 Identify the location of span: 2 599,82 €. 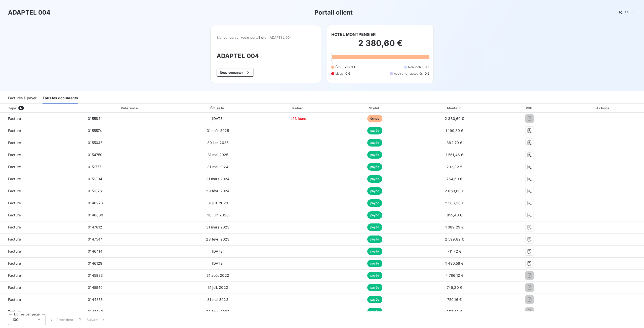
(455, 239).